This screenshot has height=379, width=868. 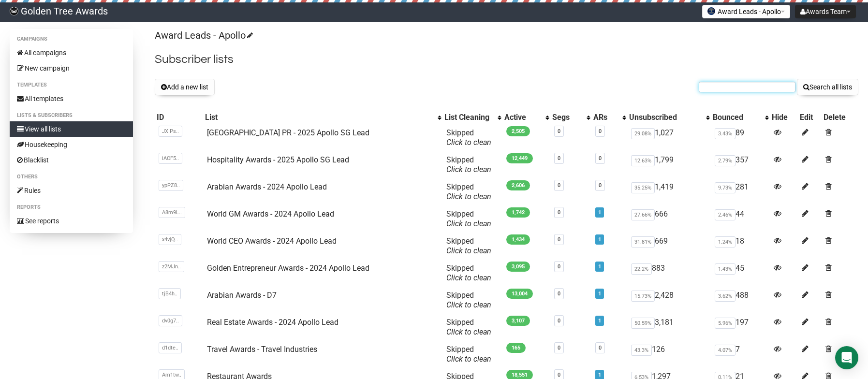 I want to click on a: Arabian Awards - D7, so click(x=242, y=295).